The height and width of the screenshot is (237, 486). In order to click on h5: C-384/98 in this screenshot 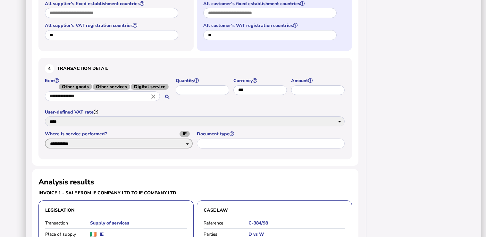, I will do `click(297, 223)`.